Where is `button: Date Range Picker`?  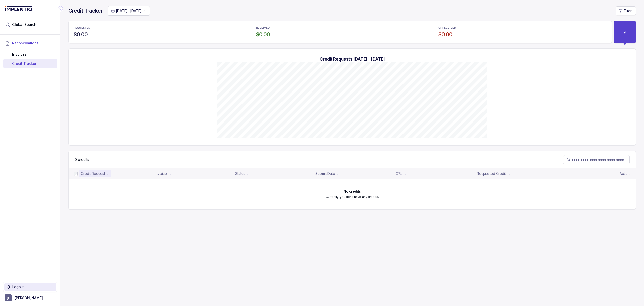 button: Date Range Picker is located at coordinates (129, 11).